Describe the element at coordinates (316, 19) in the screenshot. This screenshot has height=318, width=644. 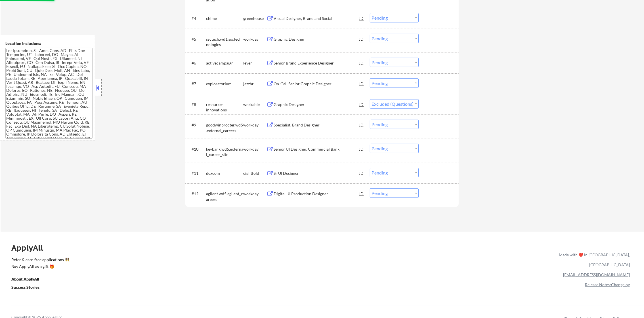
I see `div: Visual Designer, Brand and Social` at that location.